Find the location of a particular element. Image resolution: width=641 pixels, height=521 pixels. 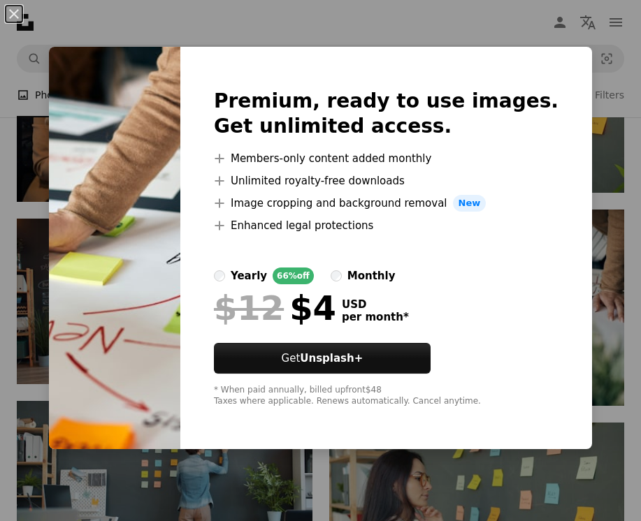

button: GetUnsplash+ is located at coordinates (322, 358).